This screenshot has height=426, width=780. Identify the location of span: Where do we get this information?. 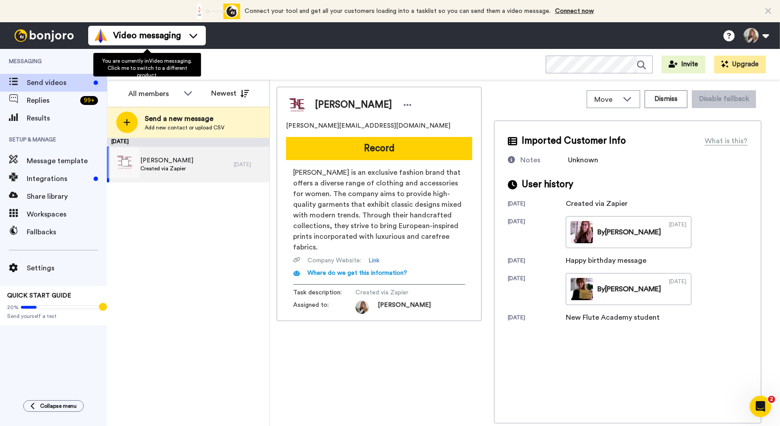
(357, 273).